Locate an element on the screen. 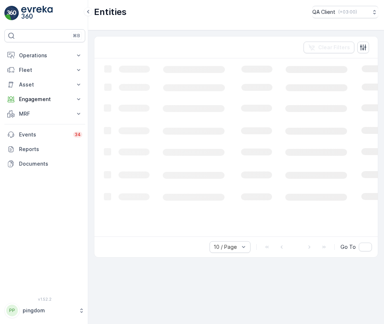  p: ( +03:00 ) is located at coordinates (347, 12).